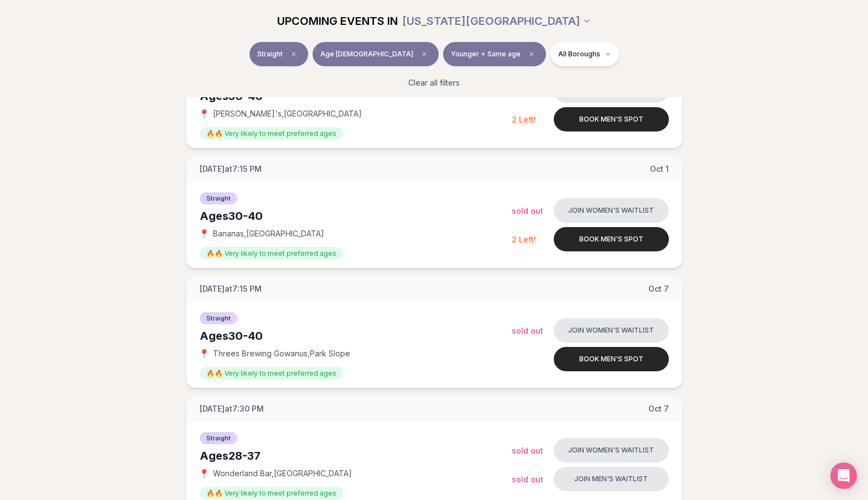 Image resolution: width=868 pixels, height=500 pixels. What do you see at coordinates (356, 456) in the screenshot?
I see `div: Ages 28-37` at bounding box center [356, 456].